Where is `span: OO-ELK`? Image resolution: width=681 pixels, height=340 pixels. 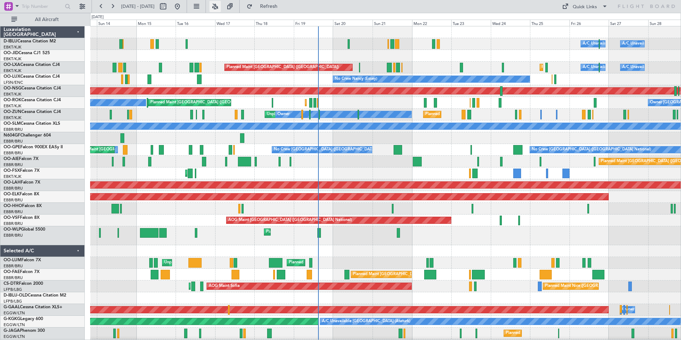 span: OO-ELK is located at coordinates (11, 194).